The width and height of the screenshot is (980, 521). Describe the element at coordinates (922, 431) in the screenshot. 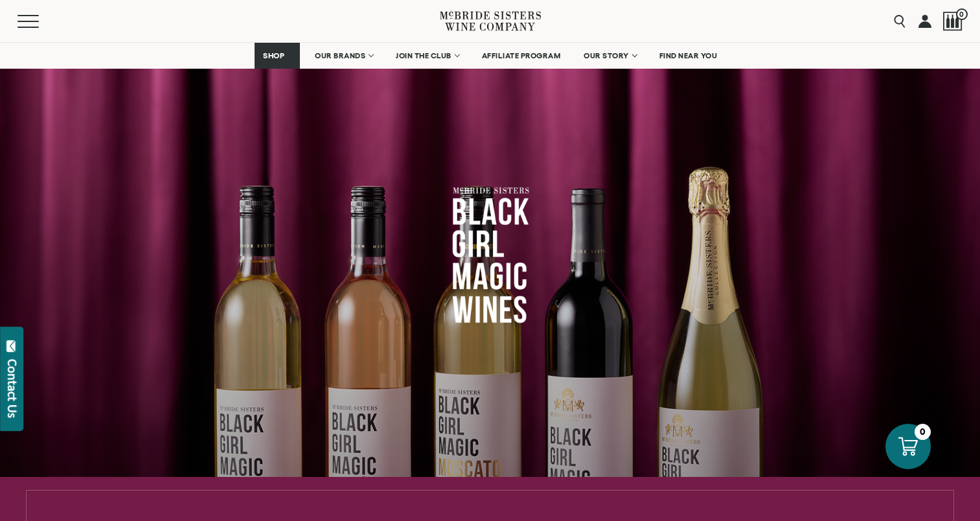

I see `div: 0` at that location.